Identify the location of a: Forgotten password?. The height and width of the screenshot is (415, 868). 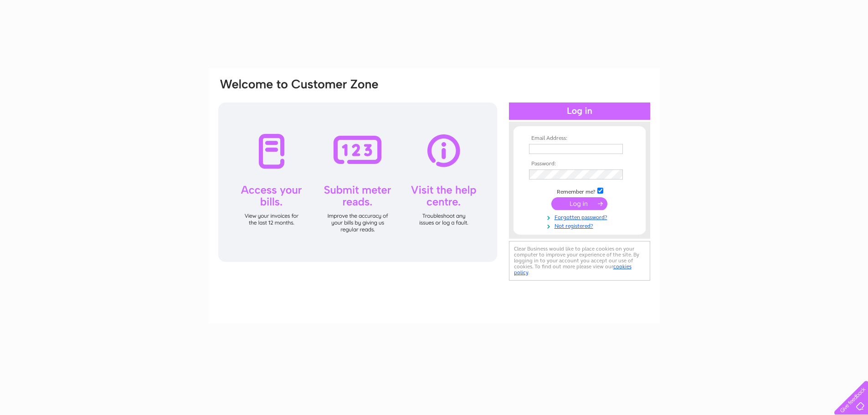
(580, 217).